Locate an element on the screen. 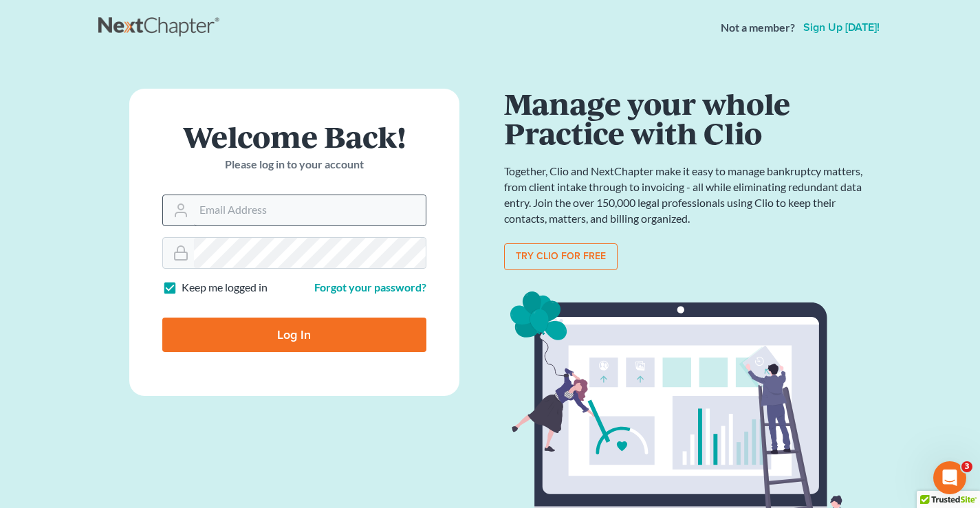 The height and width of the screenshot is (508, 980). h1: Welcome Back! is located at coordinates (295, 136).